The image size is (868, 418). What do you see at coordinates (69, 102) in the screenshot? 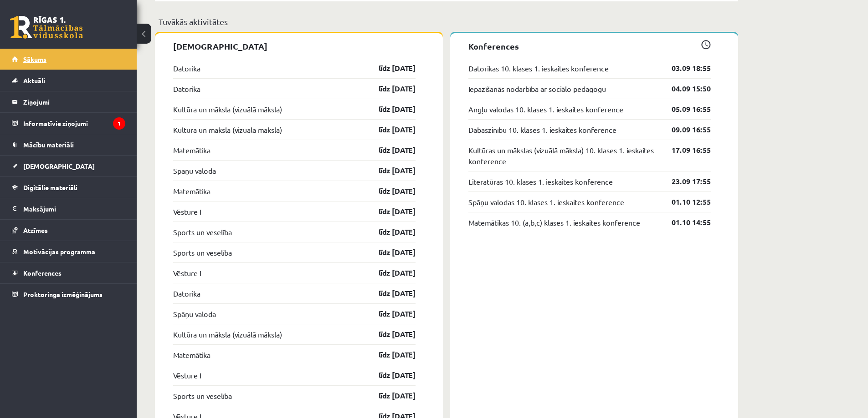
I see `a: Ziņojumi` at bounding box center [69, 102].